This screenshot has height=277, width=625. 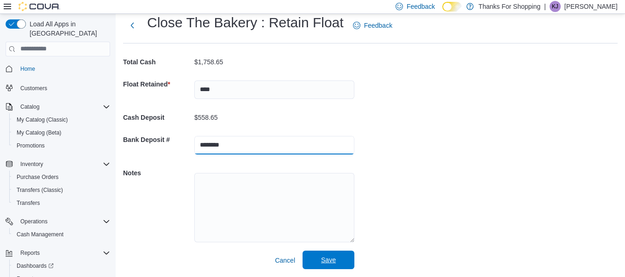 What do you see at coordinates (555, 6) in the screenshot?
I see `div: Khari Jones-Morrissette` at bounding box center [555, 6].